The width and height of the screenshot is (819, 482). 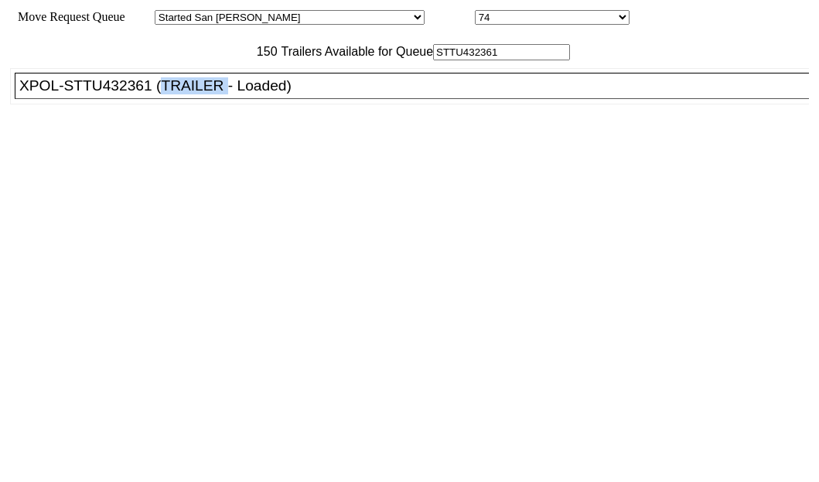 What do you see at coordinates (449, 16) in the screenshot?
I see `span: Location` at bounding box center [449, 16].